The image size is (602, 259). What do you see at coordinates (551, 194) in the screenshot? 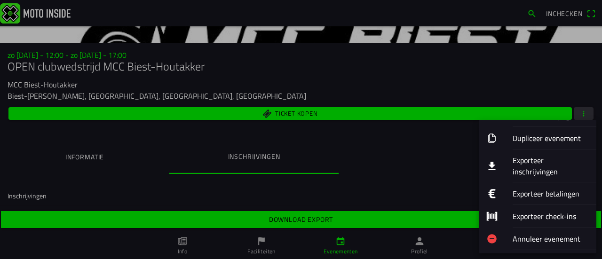
I see `ion-label: Exporteer betalingen` at bounding box center [551, 194].